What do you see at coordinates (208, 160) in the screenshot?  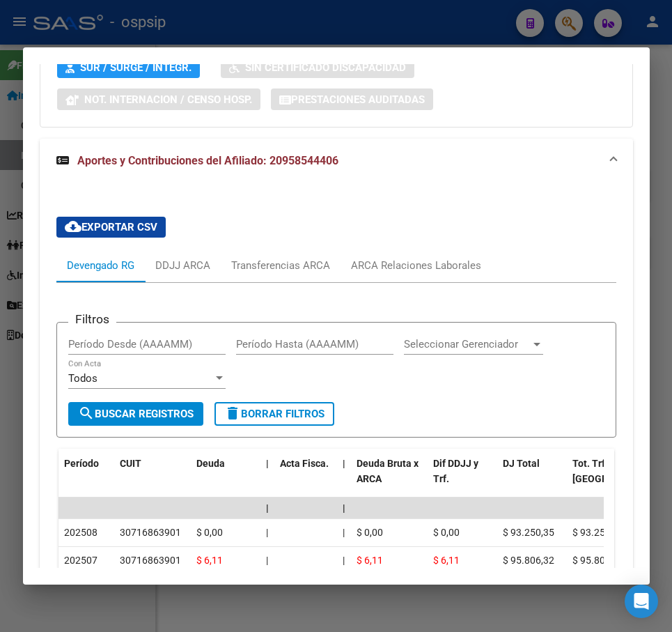 I see `span: Aportes y Contribuciones del Afiliado: 20958544406` at bounding box center [208, 160].